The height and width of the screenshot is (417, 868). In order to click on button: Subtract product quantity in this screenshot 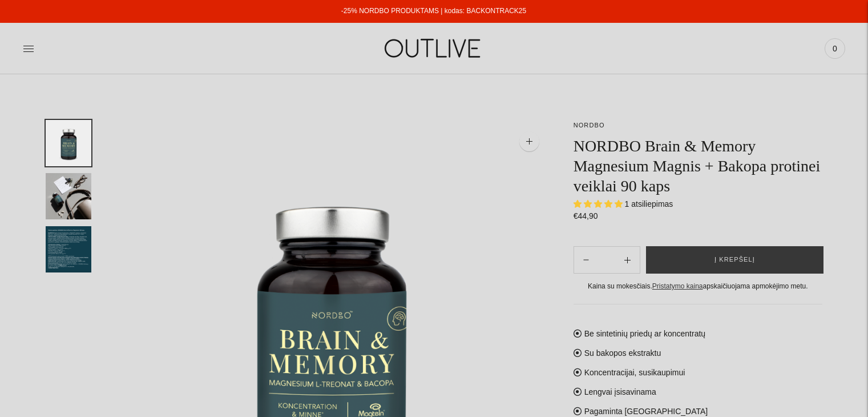, I will do `click(627, 259)`.